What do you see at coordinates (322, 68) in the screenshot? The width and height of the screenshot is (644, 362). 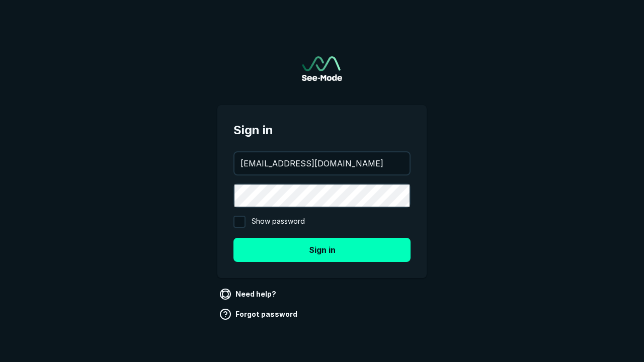 I see `a: Go to sign in` at bounding box center [322, 68].